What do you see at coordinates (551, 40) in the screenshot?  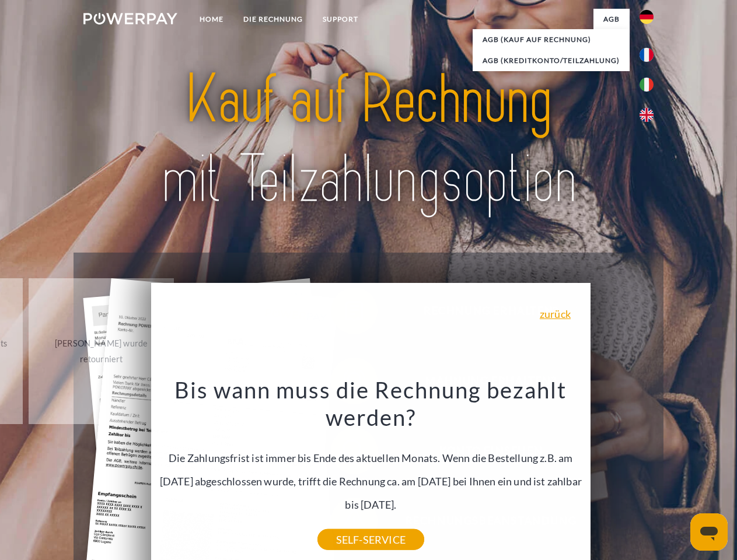 I see `a: AGB (Kauf auf Rechnung)` at bounding box center [551, 40].